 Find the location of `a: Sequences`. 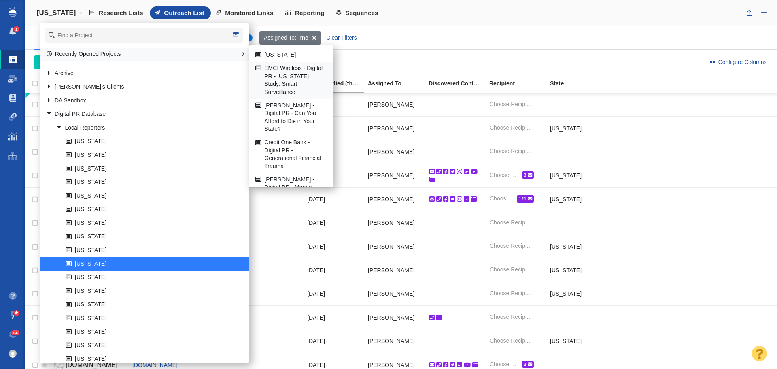

a: Sequences is located at coordinates (358, 13).